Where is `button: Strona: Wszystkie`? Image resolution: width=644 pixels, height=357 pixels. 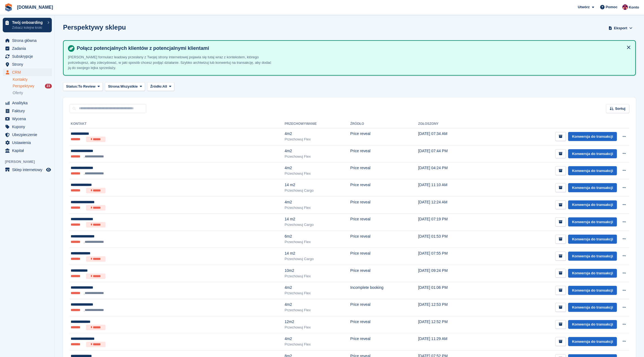
button: Strona: Wszystkie is located at coordinates (125, 87).